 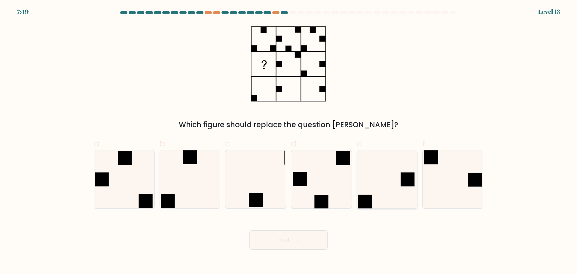 What do you see at coordinates (228, 143) in the screenshot?
I see `span: c.` at bounding box center [228, 143].